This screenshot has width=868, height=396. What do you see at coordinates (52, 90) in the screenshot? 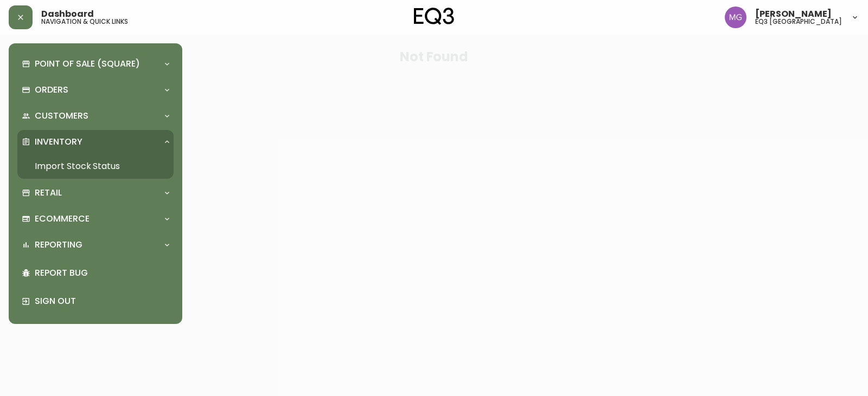
I see `p: Orders` at bounding box center [52, 90].